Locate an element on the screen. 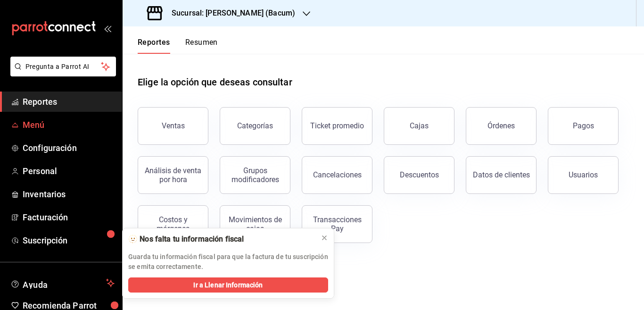  span: Pregunta a Parrot AI is located at coordinates (63, 66).